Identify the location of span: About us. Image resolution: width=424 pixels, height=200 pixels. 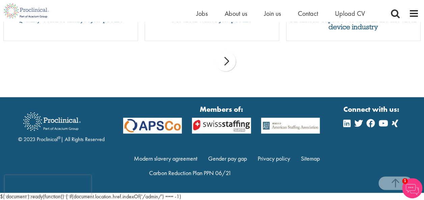
(236, 13).